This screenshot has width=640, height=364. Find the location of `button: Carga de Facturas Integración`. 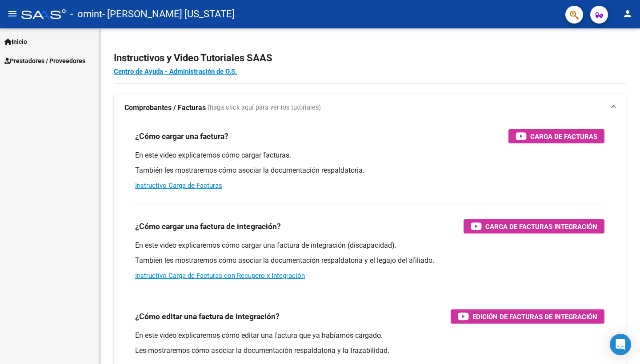

button: Carga de Facturas Integración is located at coordinates (534, 226).